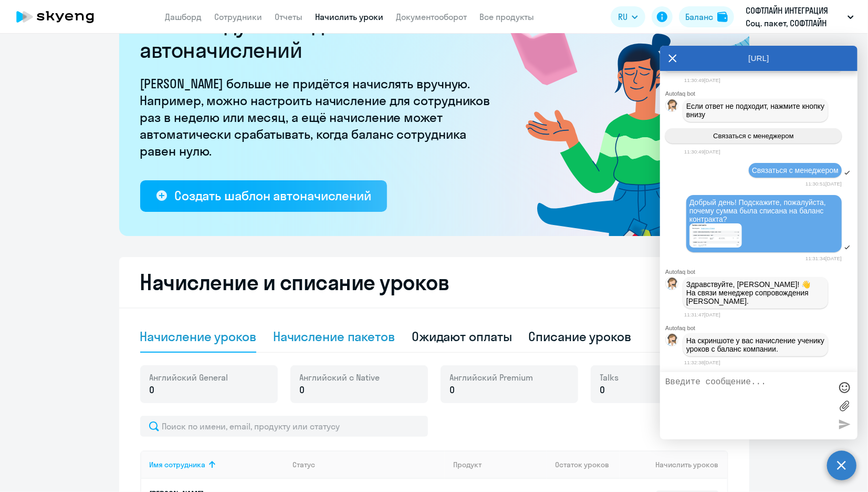 This screenshot has width=868, height=492. I want to click on a: Все продукты, so click(507, 17).